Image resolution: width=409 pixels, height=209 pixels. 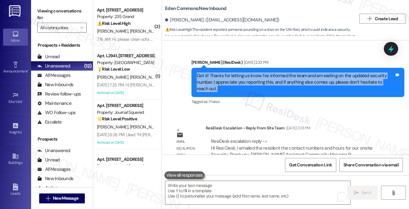 What do you see at coordinates (58, 28) in the screenshot?
I see `input: All communities` at bounding box center [58, 28].